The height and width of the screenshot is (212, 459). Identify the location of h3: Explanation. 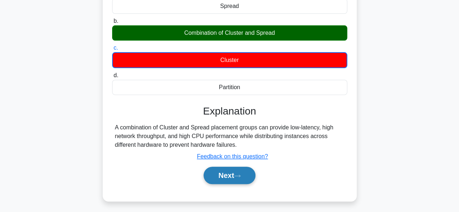
(230, 111).